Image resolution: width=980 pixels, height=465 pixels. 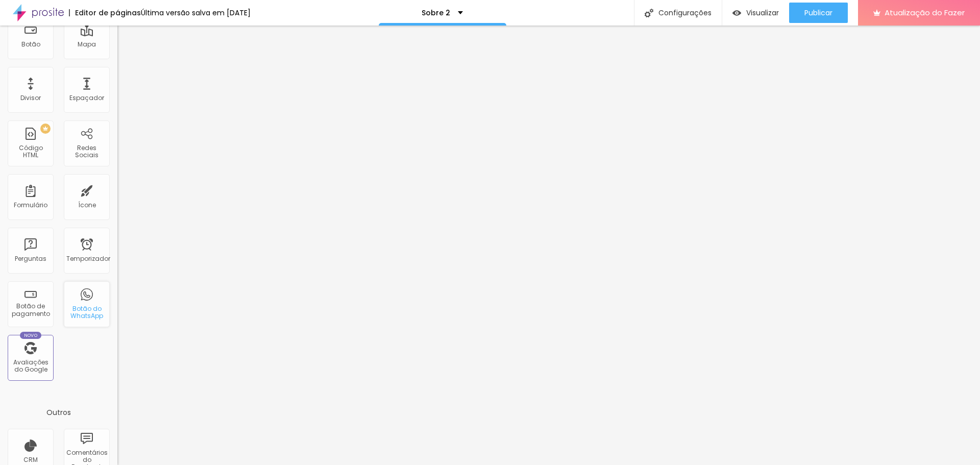 What do you see at coordinates (31, 310) in the screenshot?
I see `font: Botão de pagamento` at bounding box center [31, 310].